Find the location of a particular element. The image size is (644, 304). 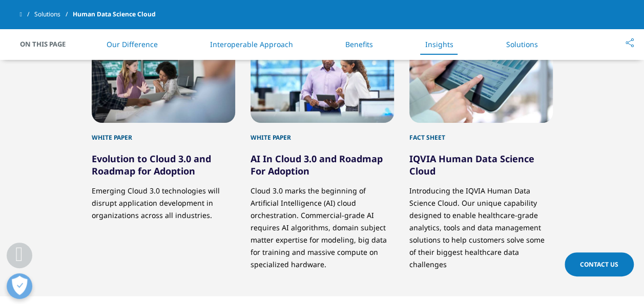

p: Cloud 3.0 marks the beginning of Artificial Intelligence (AI) cloud orchestration. Commercial-gra... is located at coordinates (322, 224).